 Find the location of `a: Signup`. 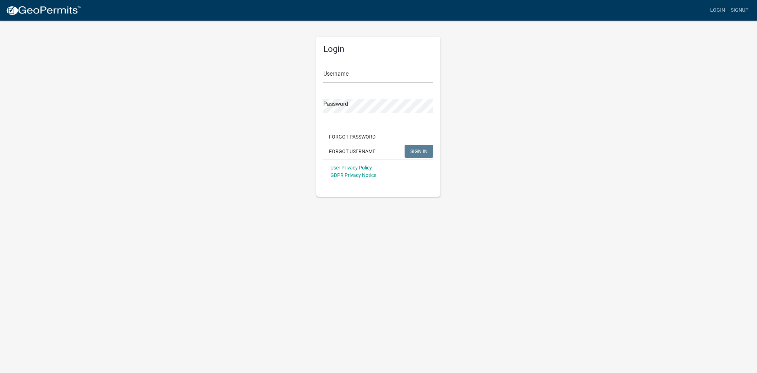

a: Signup is located at coordinates (740, 10).